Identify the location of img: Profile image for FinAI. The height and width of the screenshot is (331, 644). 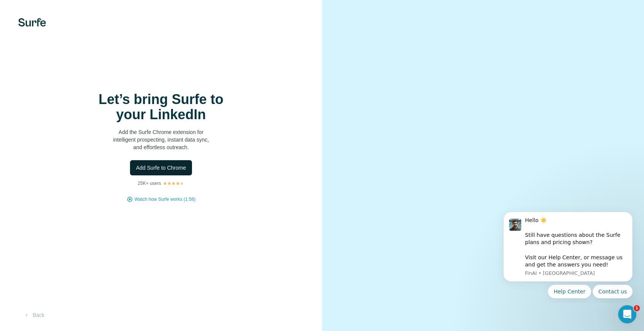
(23, 20).